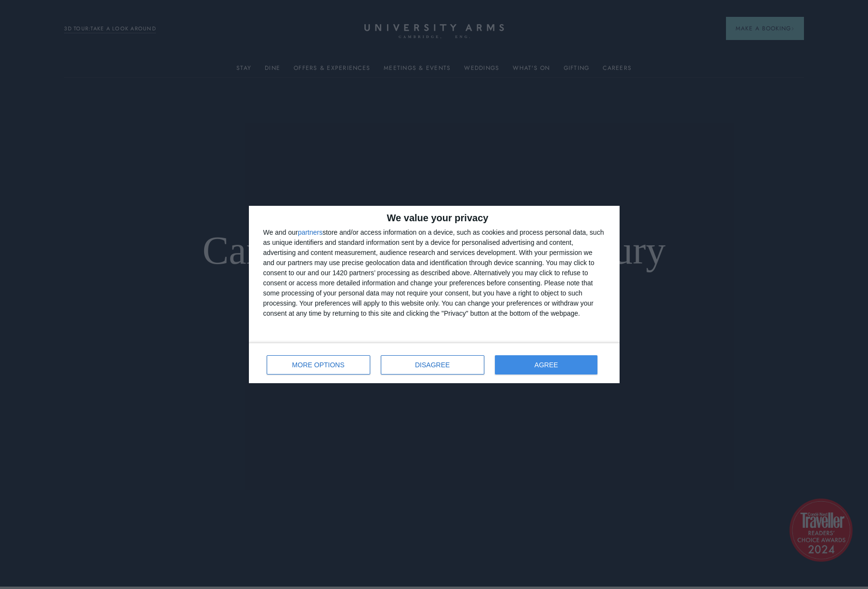  Describe the element at coordinates (434, 273) in the screenshot. I see `div: We and our store and/or access information on a device, such as cookies and process personal data...` at that location.